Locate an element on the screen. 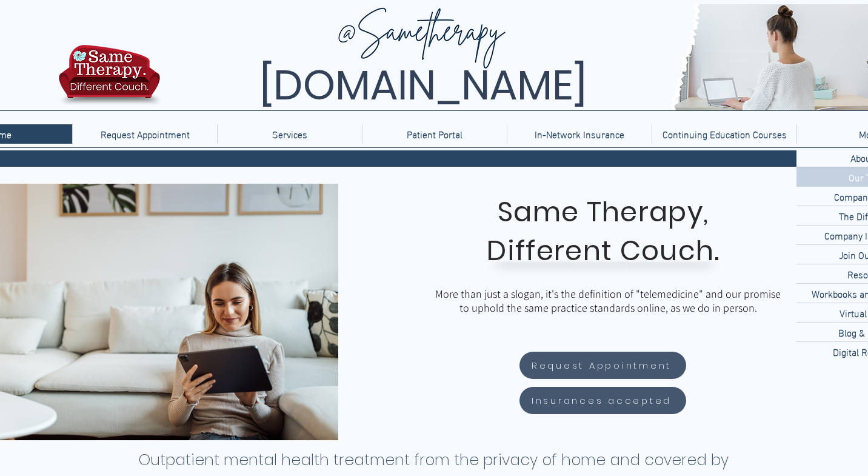 The height and width of the screenshot is (476, 868). p: Patient Portal is located at coordinates (435, 134).